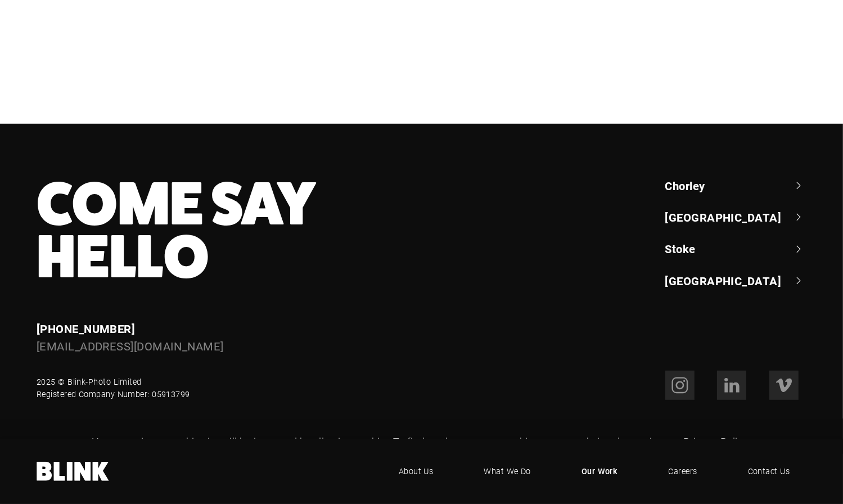 This screenshot has width=843, height=504. Describe the element at coordinates (600, 471) in the screenshot. I see `span: Our Work` at that location.